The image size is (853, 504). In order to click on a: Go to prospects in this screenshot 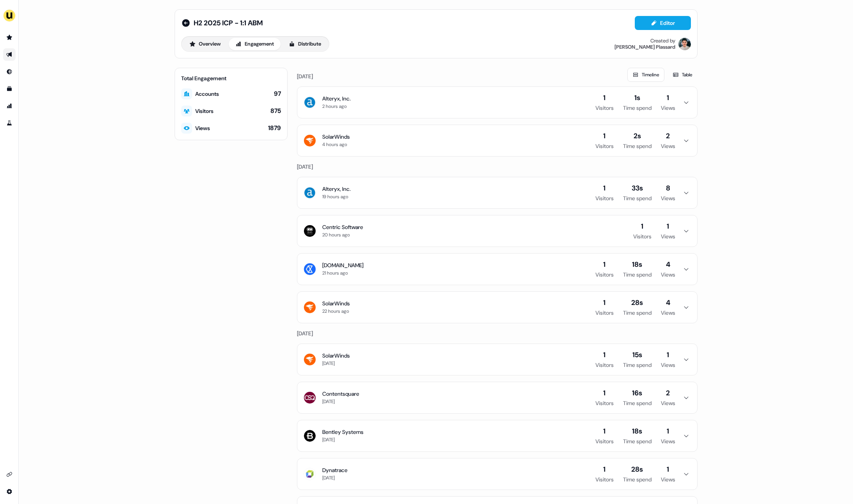, I will do `click(9, 38)`.